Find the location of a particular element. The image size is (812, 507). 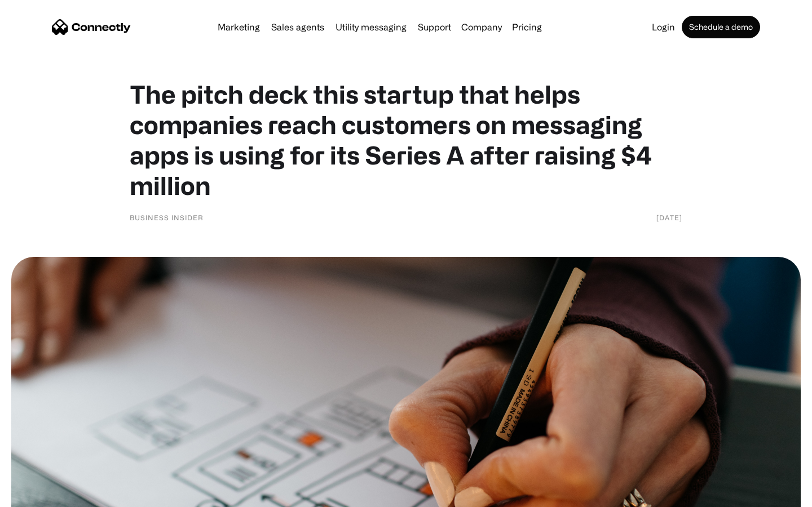

a: Sales agents is located at coordinates (298, 27).